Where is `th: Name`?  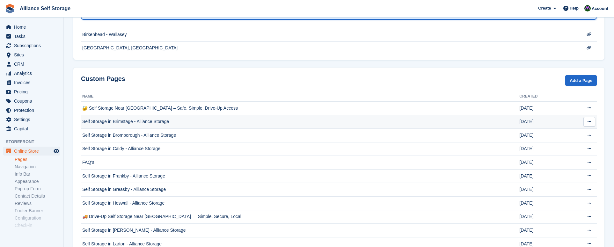
th: Name is located at coordinates (300, 97).